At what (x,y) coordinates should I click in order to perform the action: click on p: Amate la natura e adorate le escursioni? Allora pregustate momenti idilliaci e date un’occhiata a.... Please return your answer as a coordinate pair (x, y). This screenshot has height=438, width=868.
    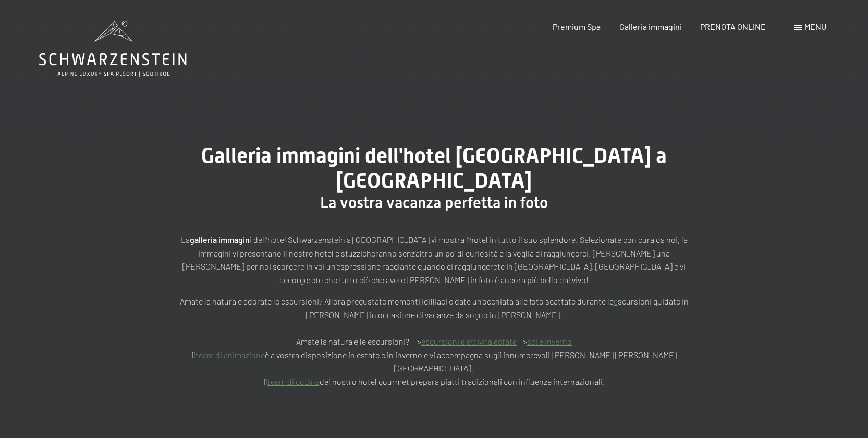
    Looking at the image, I should click on (434, 341).